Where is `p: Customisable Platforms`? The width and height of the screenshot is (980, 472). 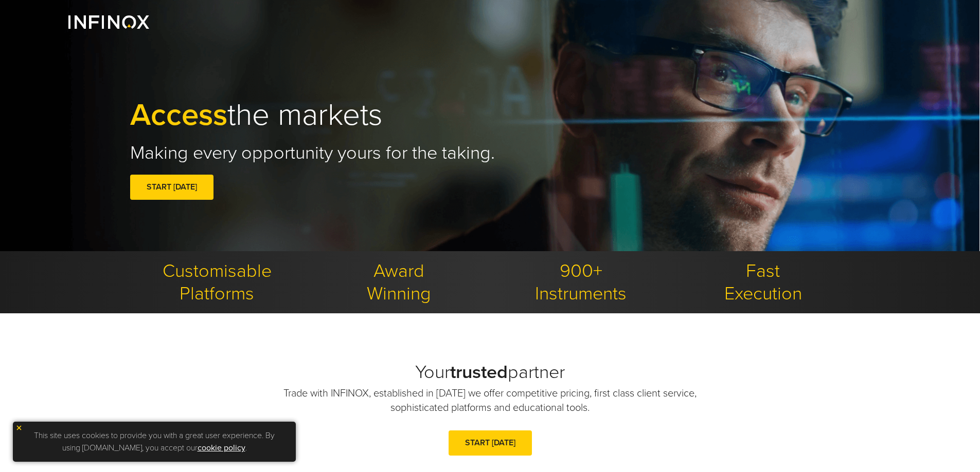
p: Customisable Platforms is located at coordinates (217, 283).